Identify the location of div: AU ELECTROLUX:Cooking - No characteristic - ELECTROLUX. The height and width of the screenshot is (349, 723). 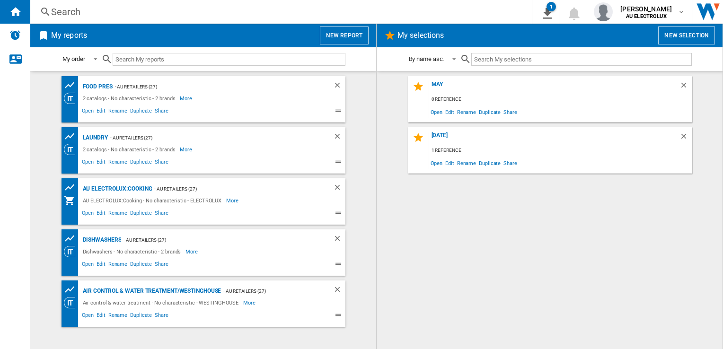
(153, 201).